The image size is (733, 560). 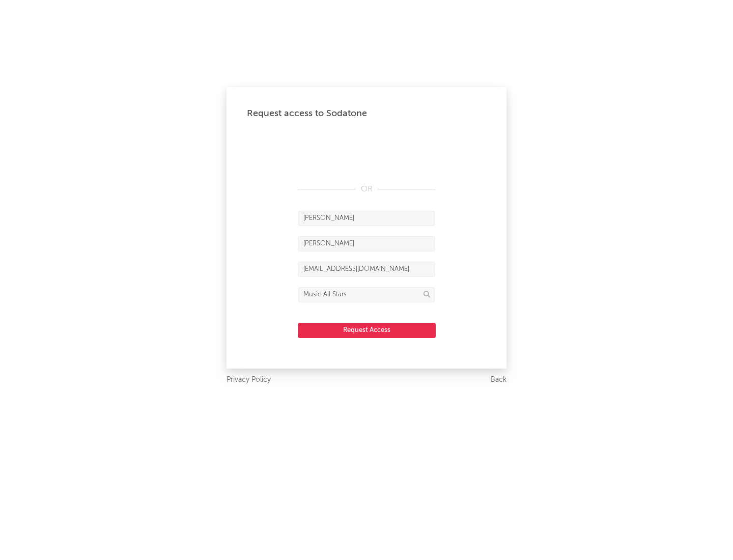 I want to click on a: Privacy Policy, so click(x=249, y=379).